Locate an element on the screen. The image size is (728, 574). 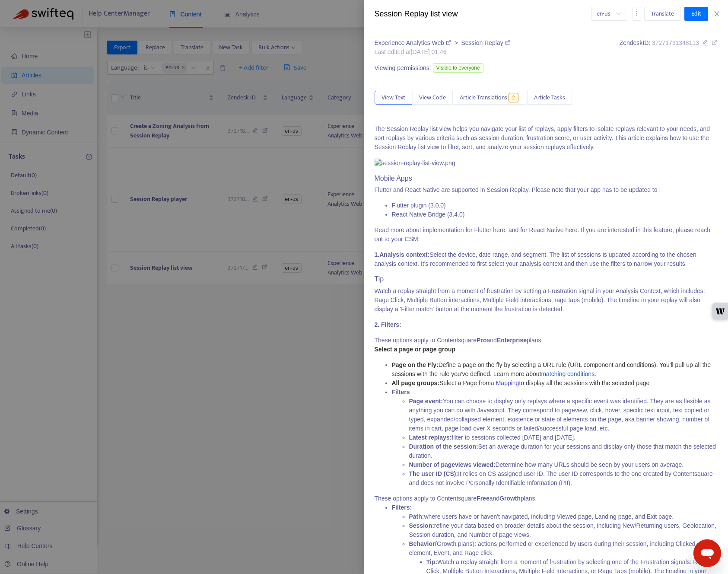
span: Article Tasks is located at coordinates (549, 98).